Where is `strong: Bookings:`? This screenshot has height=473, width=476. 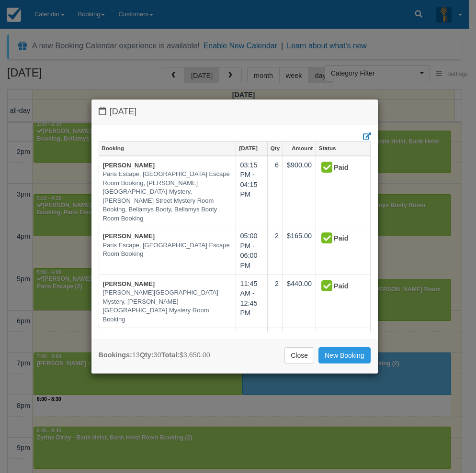 strong: Bookings: is located at coordinates (115, 355).